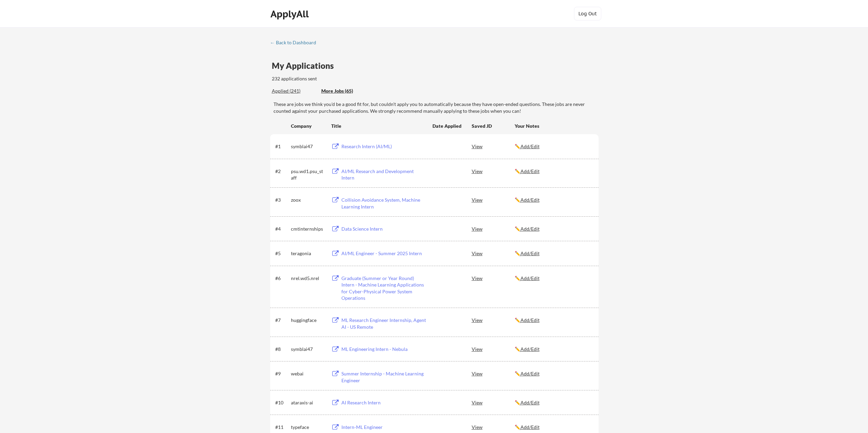 The width and height of the screenshot is (868, 433). Describe the element at coordinates (282, 374) in the screenshot. I see `div: #9` at that location.